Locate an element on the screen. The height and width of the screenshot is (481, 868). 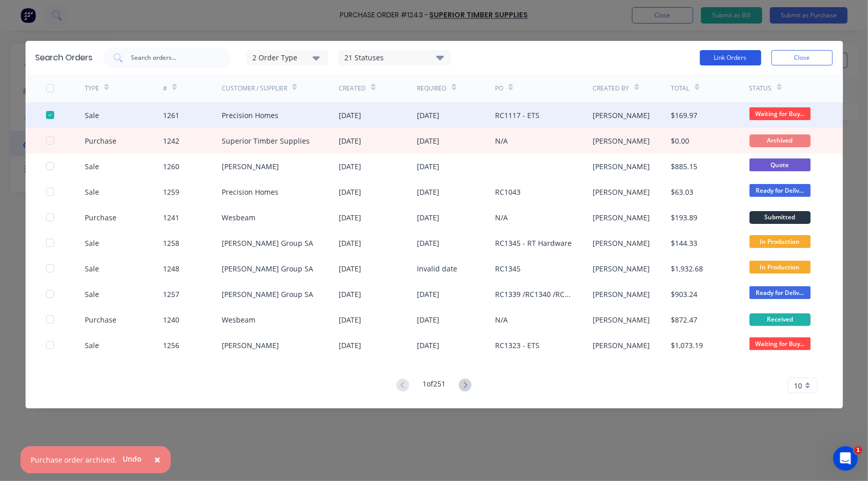
div: 1242 is located at coordinates (171, 140).